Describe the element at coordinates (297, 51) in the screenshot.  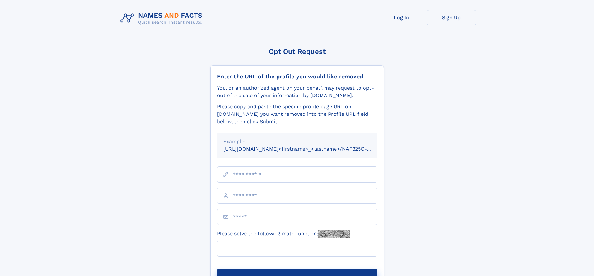
I see `div: Opt Out Request` at that location.